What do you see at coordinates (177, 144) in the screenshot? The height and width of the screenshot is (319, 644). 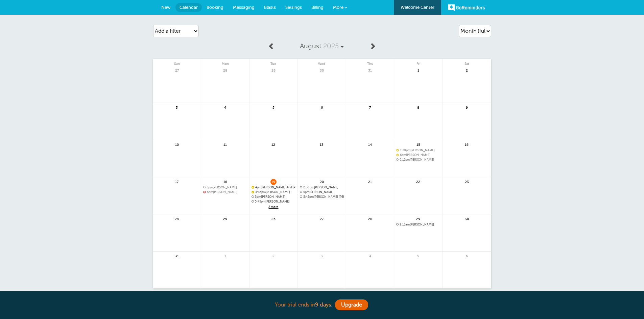 I see `span: 10` at bounding box center [177, 144].